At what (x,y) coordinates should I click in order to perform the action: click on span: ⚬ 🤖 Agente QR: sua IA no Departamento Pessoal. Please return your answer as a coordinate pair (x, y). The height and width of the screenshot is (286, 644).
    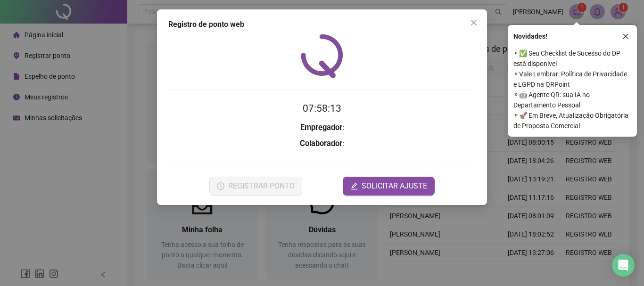
    Looking at the image, I should click on (572, 100).